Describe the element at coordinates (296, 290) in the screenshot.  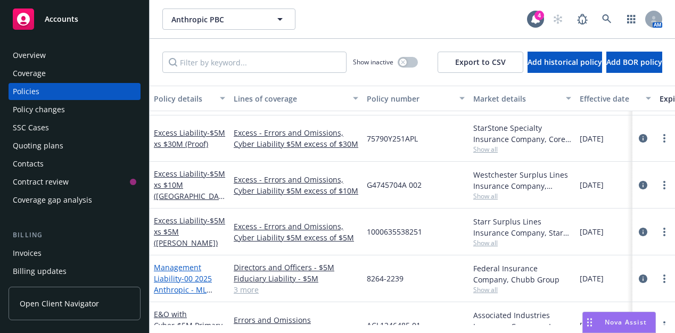
I see `a: 3 more` at that location.